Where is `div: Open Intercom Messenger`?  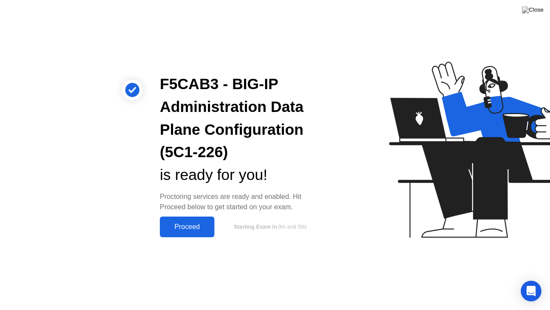
div: Open Intercom Messenger is located at coordinates (531, 291).